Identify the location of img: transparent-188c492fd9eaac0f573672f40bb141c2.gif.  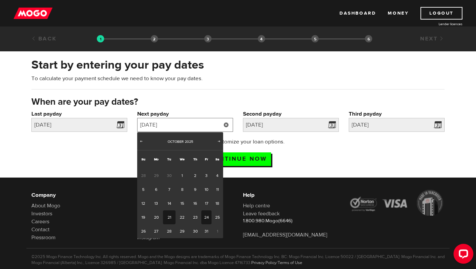
(101, 39).